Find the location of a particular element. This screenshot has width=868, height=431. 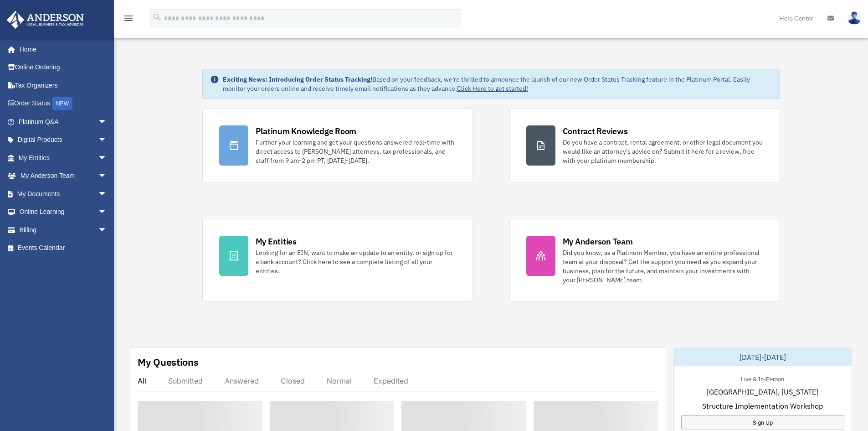

img: User Pic is located at coordinates (854, 18).